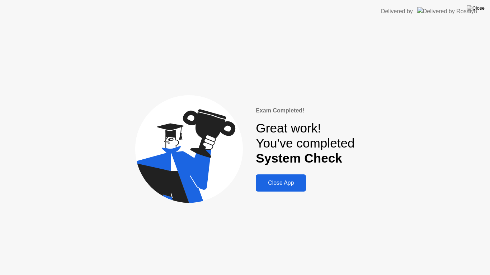  I want to click on div: Exam Completed!, so click(305, 111).